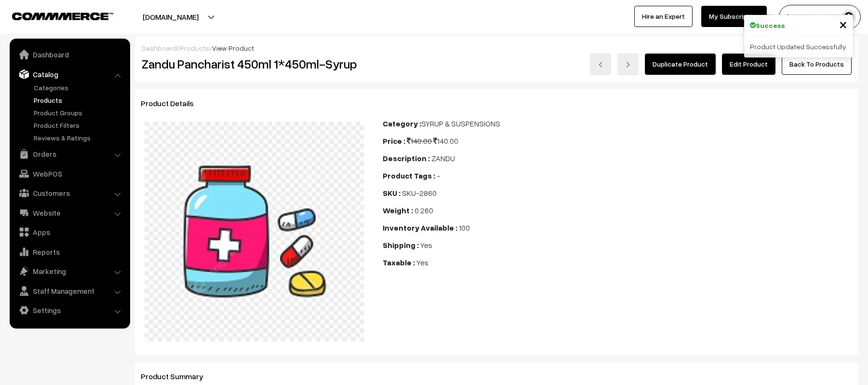 The width and height of the screenshot is (868, 385). What do you see at coordinates (254, 232) in the screenshot?
I see `img: 1686643997-pci.jpg` at bounding box center [254, 232].